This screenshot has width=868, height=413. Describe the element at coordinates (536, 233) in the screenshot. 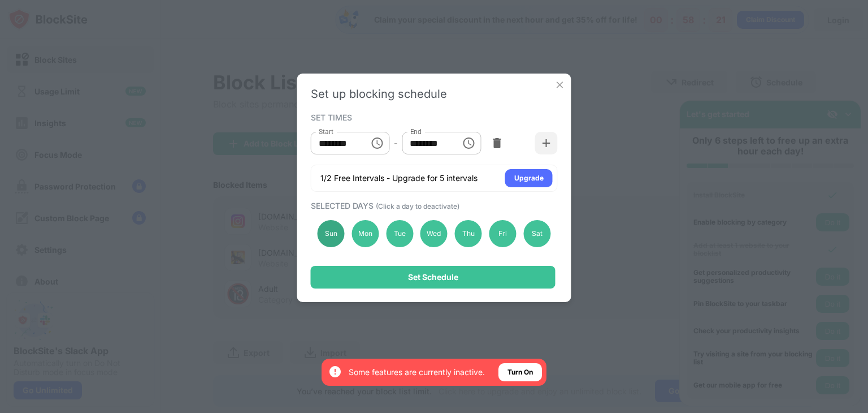

I see `div: Sat` at that location.